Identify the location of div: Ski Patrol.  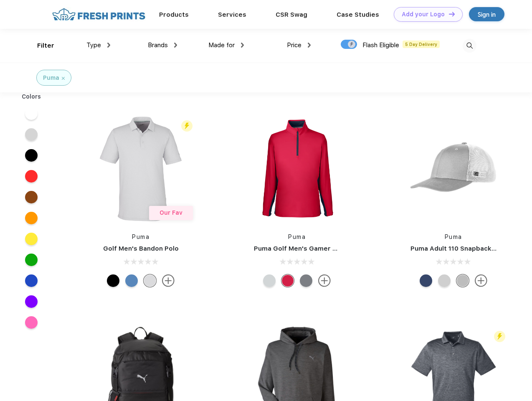
(288, 281).